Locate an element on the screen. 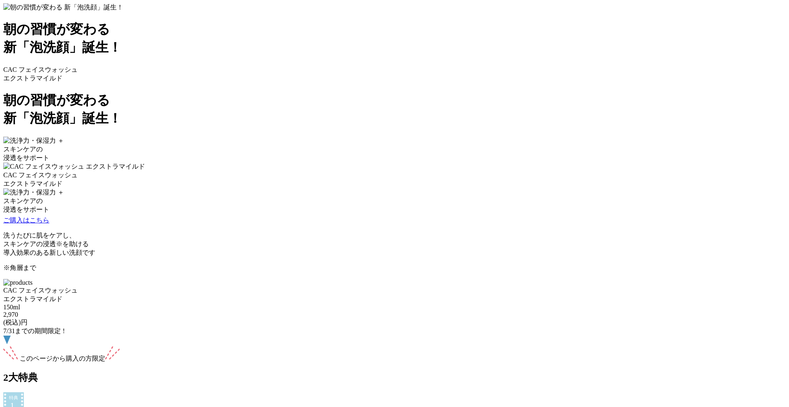  p: 洗うたびに肌をケアし、 スキンケアの浸透 を助ける 導入効果のある新しい洗顔です is located at coordinates (394, 244).